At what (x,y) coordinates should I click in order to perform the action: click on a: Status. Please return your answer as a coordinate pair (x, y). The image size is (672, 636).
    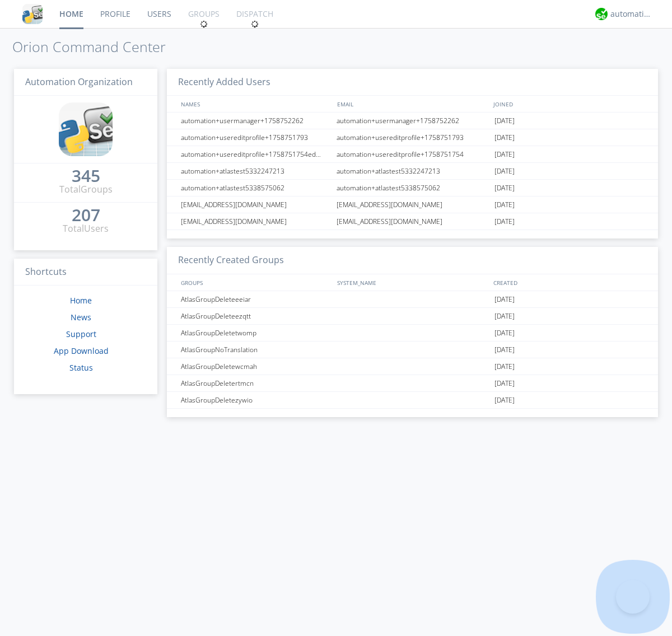
    Looking at the image, I should click on (81, 367).